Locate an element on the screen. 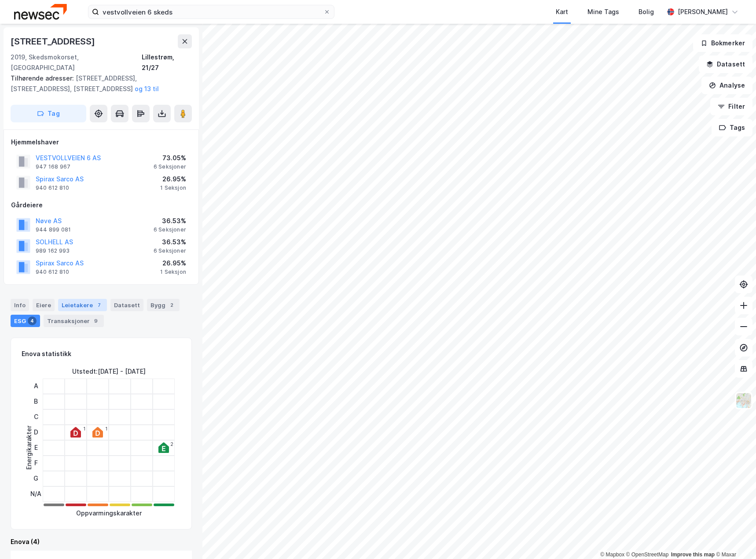  div: A is located at coordinates (36, 386).